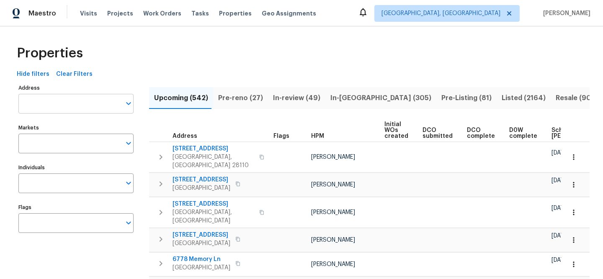 The width and height of the screenshot is (603, 279). What do you see at coordinates (200, 13) in the screenshot?
I see `span: Tasks` at bounding box center [200, 13].